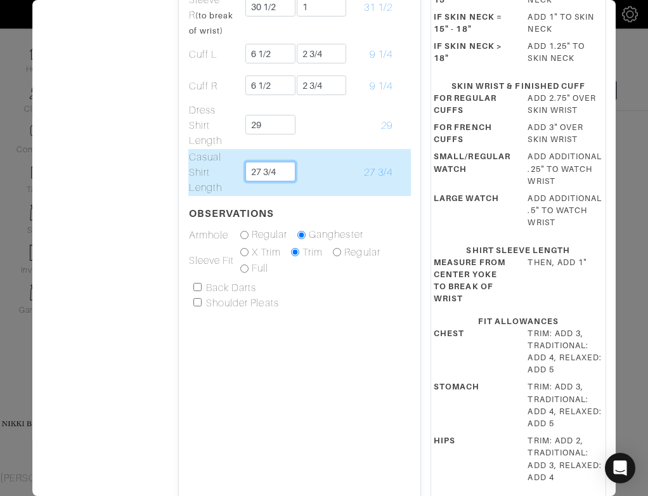 The width and height of the screenshot is (648, 496). What do you see at coordinates (214, 235) in the screenshot?
I see `td: Armhole` at bounding box center [214, 235].